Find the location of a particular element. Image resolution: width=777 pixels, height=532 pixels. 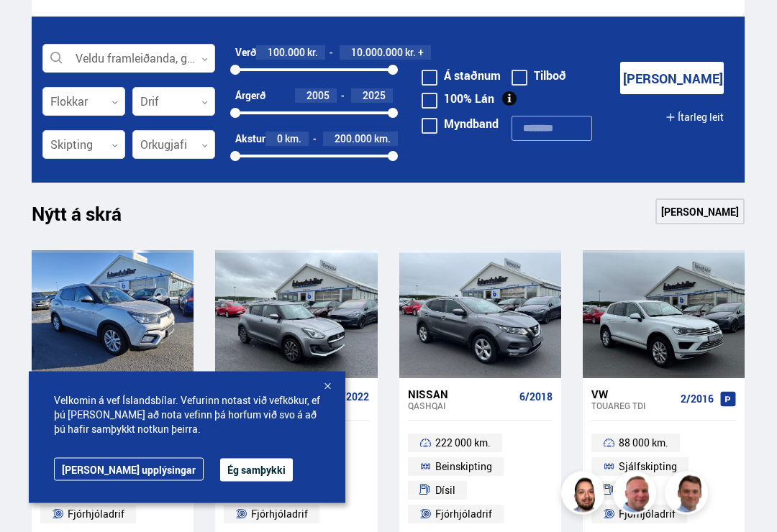

span: 10.000.000 is located at coordinates (377, 53).